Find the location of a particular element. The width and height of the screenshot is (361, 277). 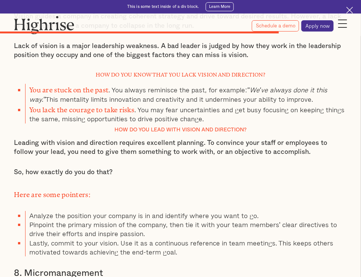

a: Schedule a demo is located at coordinates (275, 26).